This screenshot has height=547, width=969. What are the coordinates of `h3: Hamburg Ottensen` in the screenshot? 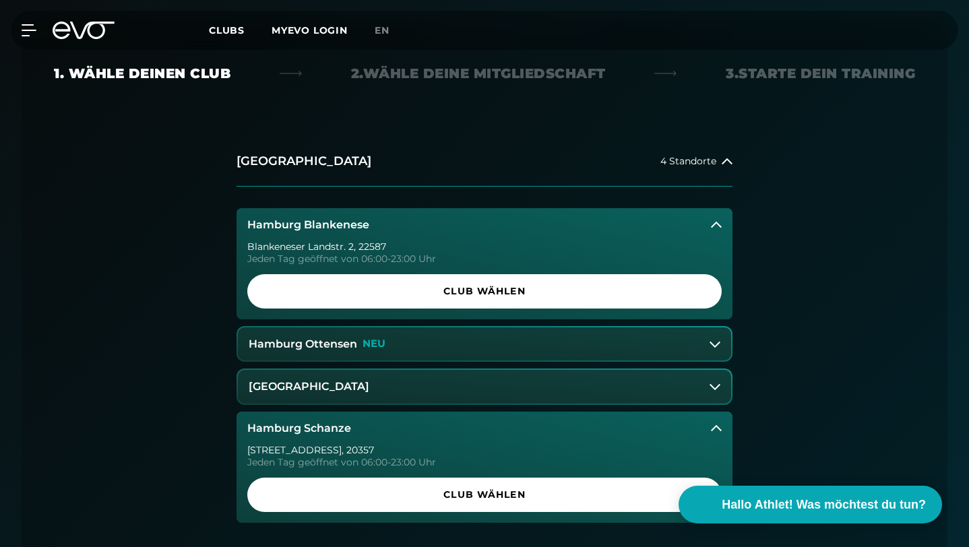 It's located at (303, 344).